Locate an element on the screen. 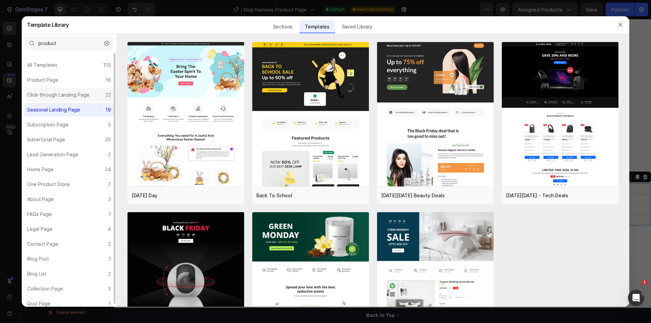 Image resolution: width=651 pixels, height=323 pixels. div: 19 is located at coordinates (108, 110).